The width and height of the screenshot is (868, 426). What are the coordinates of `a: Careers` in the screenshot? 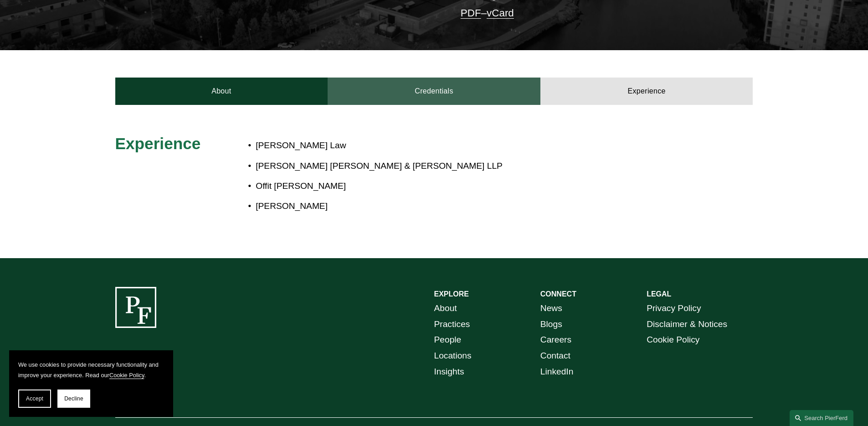 It's located at (556, 340).